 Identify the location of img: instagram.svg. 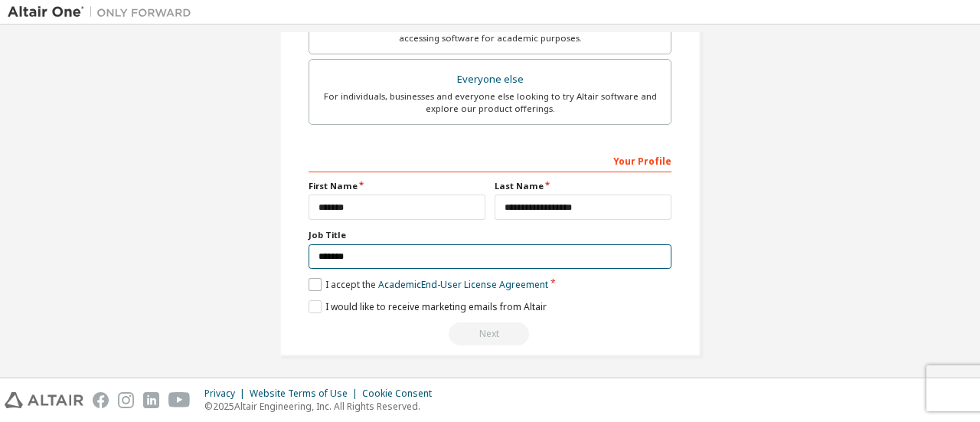
(126, 400).